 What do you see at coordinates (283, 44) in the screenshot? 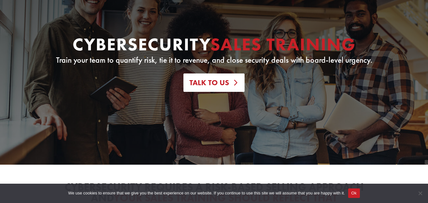
I see `span: Sales Training` at bounding box center [283, 44].